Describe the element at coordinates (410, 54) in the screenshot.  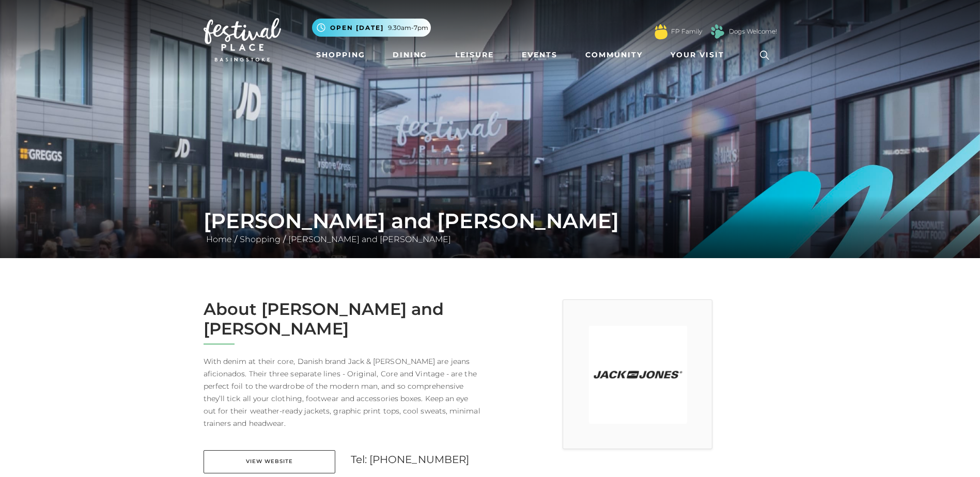
I see `a: Dining` at that location.